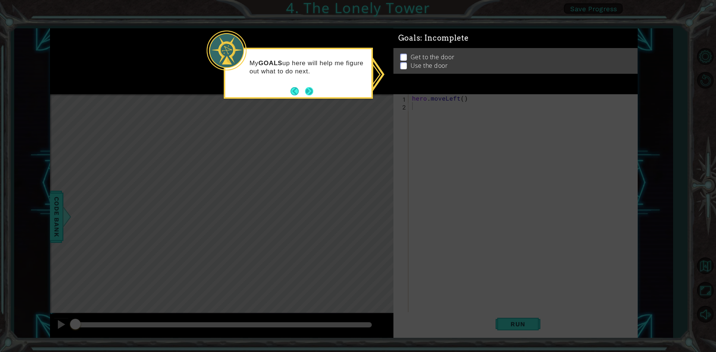  What do you see at coordinates (433, 39) in the screenshot?
I see `span: Goals` at bounding box center [433, 39].